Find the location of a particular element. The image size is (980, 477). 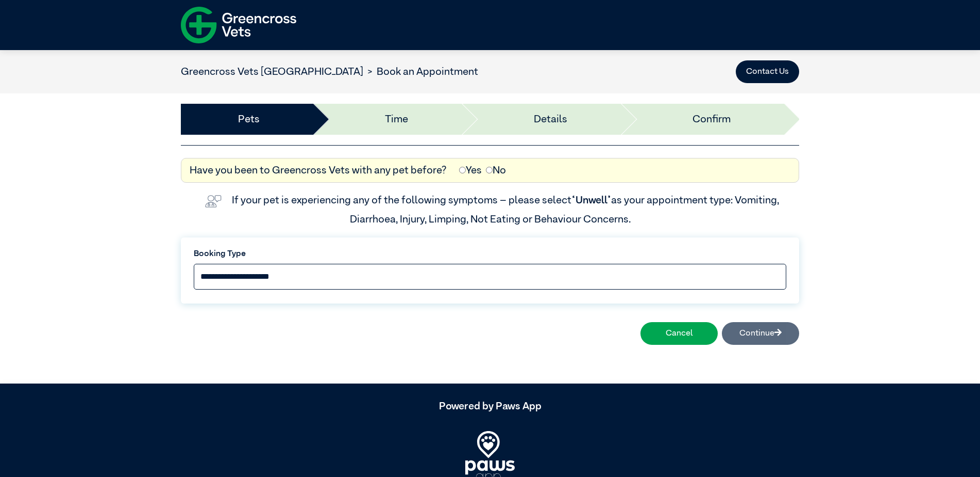

label: No is located at coordinates (496, 170).